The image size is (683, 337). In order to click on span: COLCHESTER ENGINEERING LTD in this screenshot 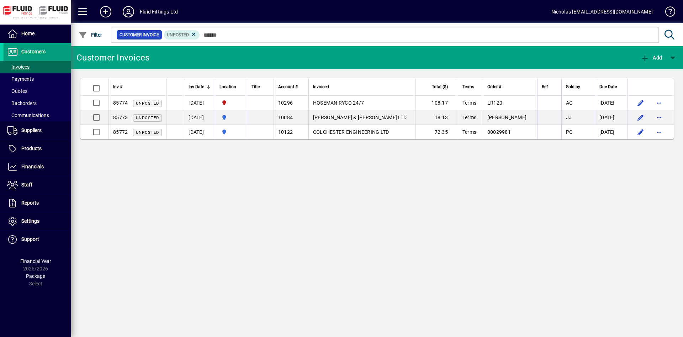, I will do `click(351, 132)`.